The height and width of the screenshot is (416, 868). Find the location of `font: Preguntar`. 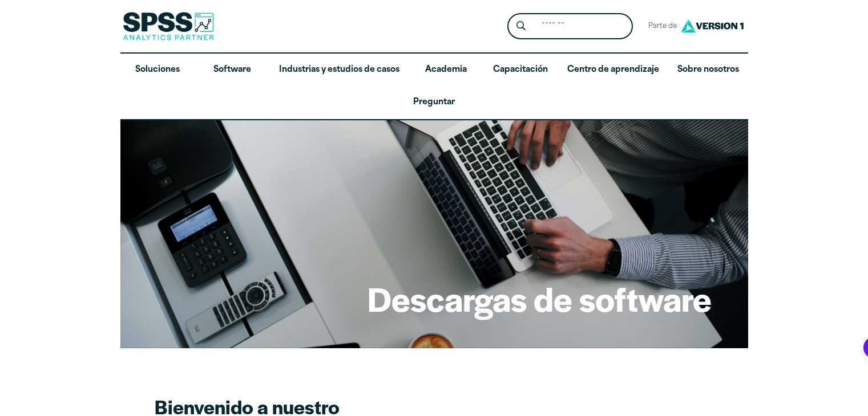

font: Preguntar is located at coordinates (434, 102).